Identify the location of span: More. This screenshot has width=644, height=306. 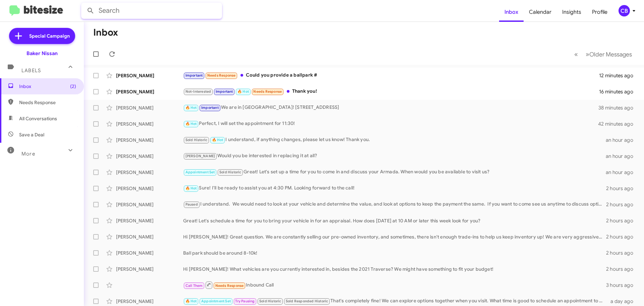
(28, 154).